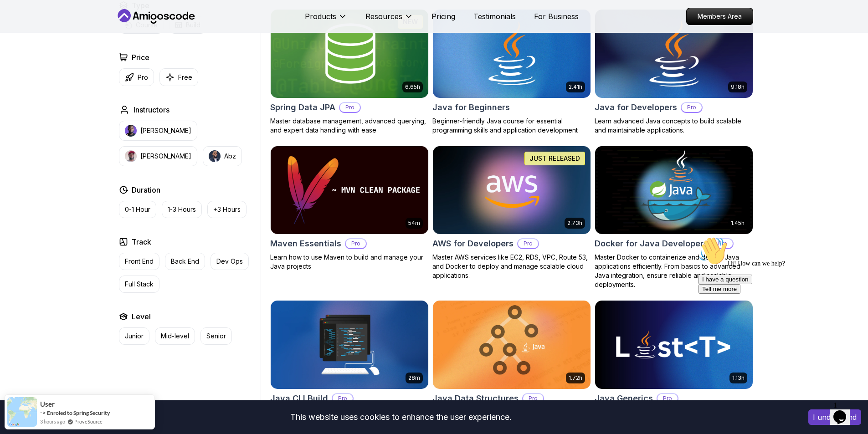 The width and height of the screenshot is (868, 434). Describe the element at coordinates (137, 210) in the screenshot. I see `p: 0-1 Hour` at that location.